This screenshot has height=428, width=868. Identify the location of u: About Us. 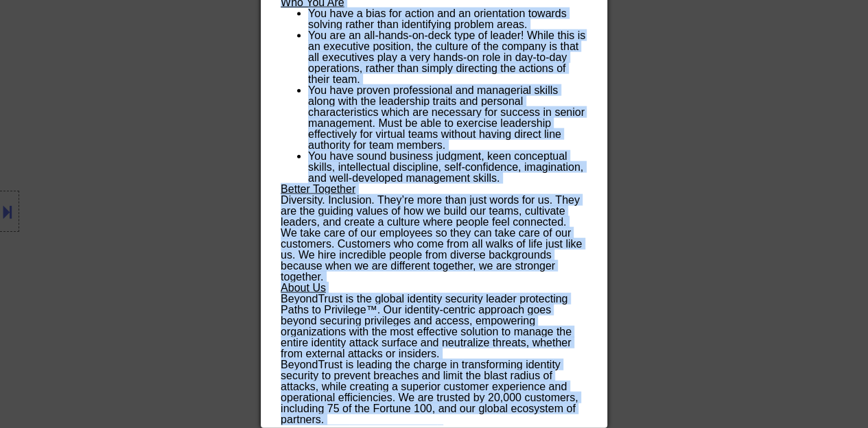
(303, 287).